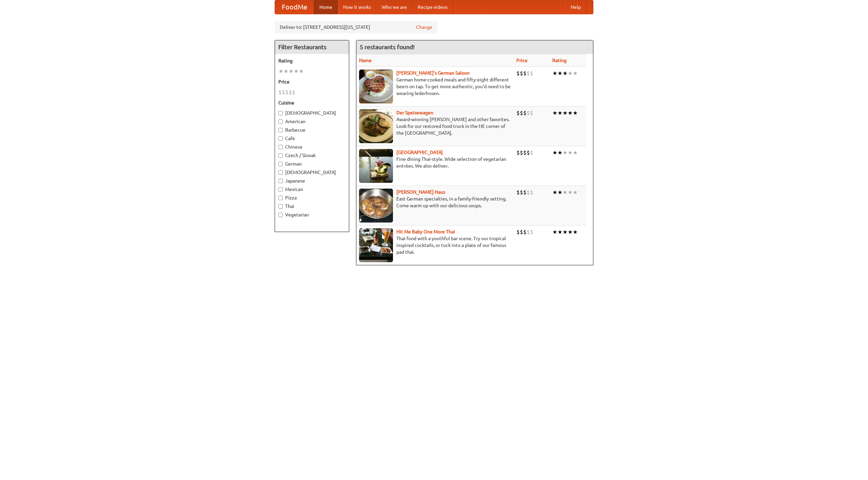 The image size is (868, 480). What do you see at coordinates (312, 206) in the screenshot?
I see `label: Thai` at bounding box center [312, 206].